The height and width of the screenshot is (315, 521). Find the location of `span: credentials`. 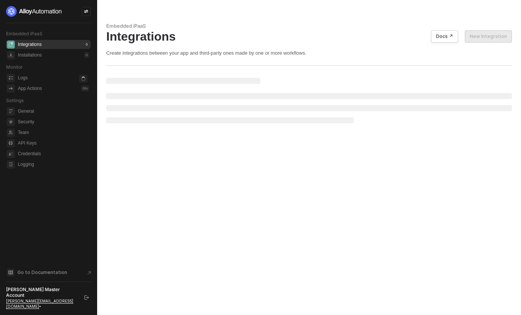

span: credentials is located at coordinates (11, 154).